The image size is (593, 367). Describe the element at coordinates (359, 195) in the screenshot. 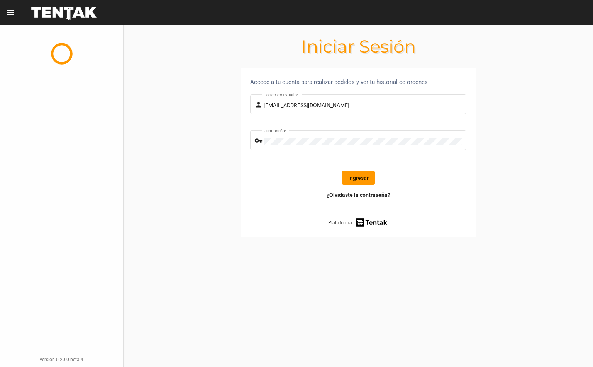

I see `a: ¿Olvidaste la contraseña?` at that location.